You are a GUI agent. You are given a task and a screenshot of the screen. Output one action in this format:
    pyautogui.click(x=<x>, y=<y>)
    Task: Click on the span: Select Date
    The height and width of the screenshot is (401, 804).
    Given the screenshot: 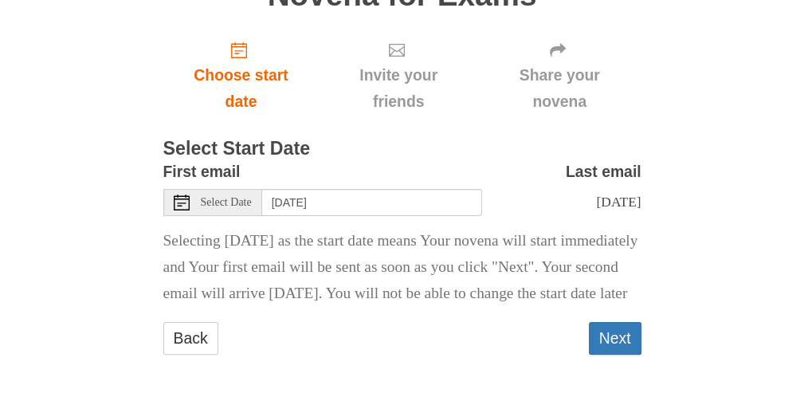 What is the action you would take?
    pyautogui.click(x=226, y=203)
    